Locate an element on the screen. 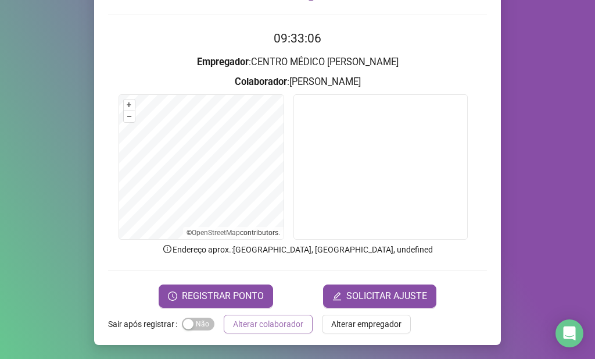 This screenshot has height=359, width=595. button: editSOLICITAR AJUSTE is located at coordinates (379, 296).